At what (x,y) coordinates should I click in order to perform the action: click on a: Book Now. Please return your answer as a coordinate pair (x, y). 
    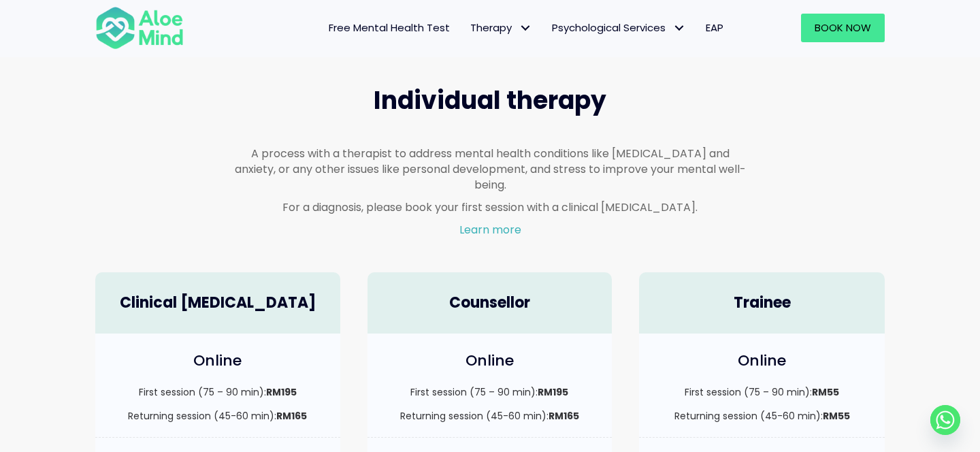
    Looking at the image, I should click on (843, 28).